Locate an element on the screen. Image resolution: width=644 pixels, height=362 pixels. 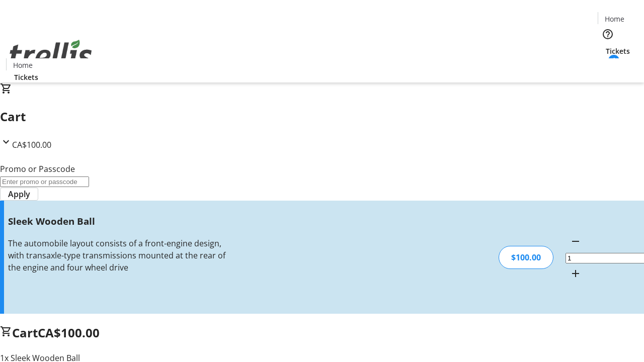
div: The automobile layout consists of a front-engine design, with transaxle-type transmissions mounte... is located at coordinates (118, 256).